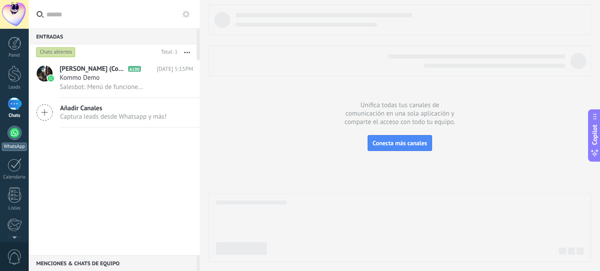  I want to click on div: Chats, so click(15, 115).